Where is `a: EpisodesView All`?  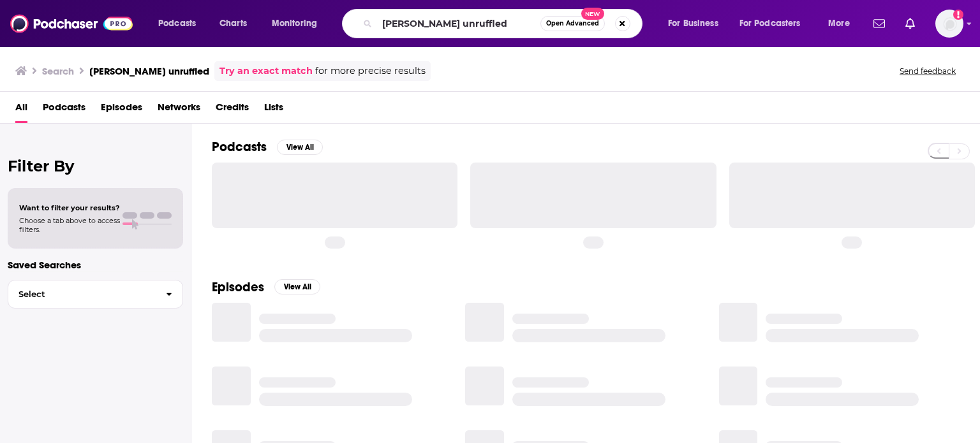 a: EpisodesView All is located at coordinates (266, 287).